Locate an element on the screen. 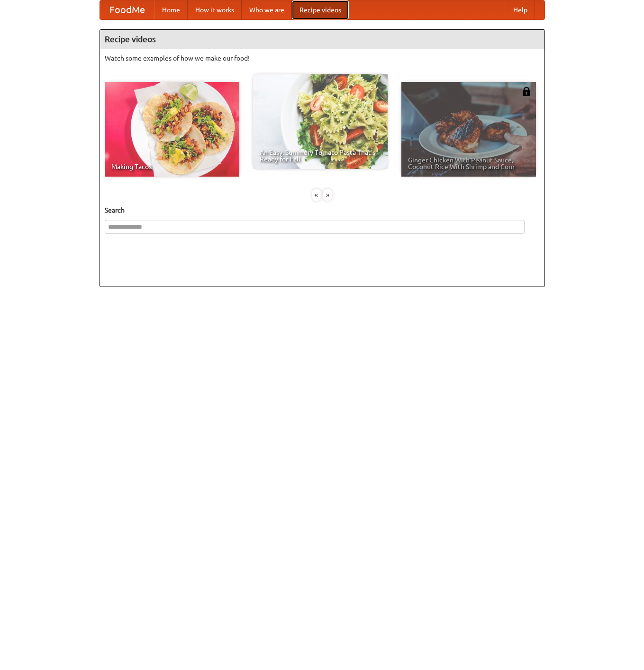 The width and height of the screenshot is (644, 670). a: Home is located at coordinates (171, 10).